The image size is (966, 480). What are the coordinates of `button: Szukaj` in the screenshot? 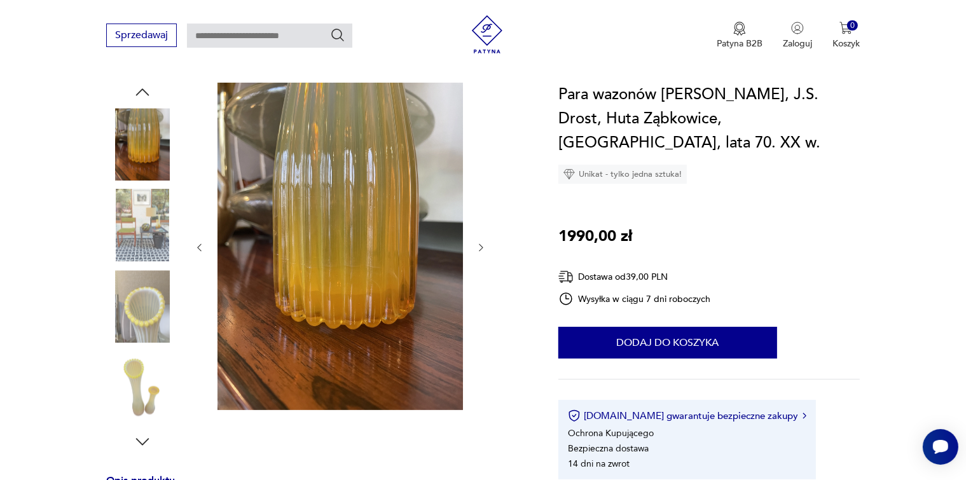 It's located at (338, 35).